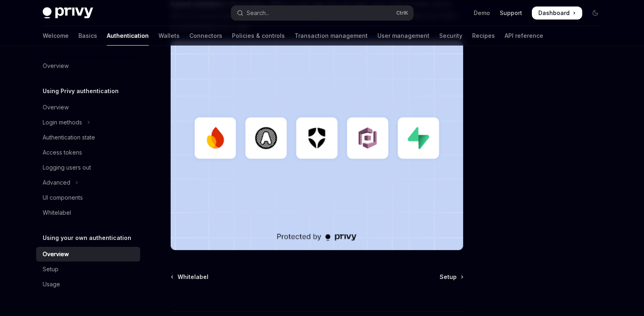 This screenshot has width=644, height=316. Describe the element at coordinates (524, 36) in the screenshot. I see `a: API reference` at that location.